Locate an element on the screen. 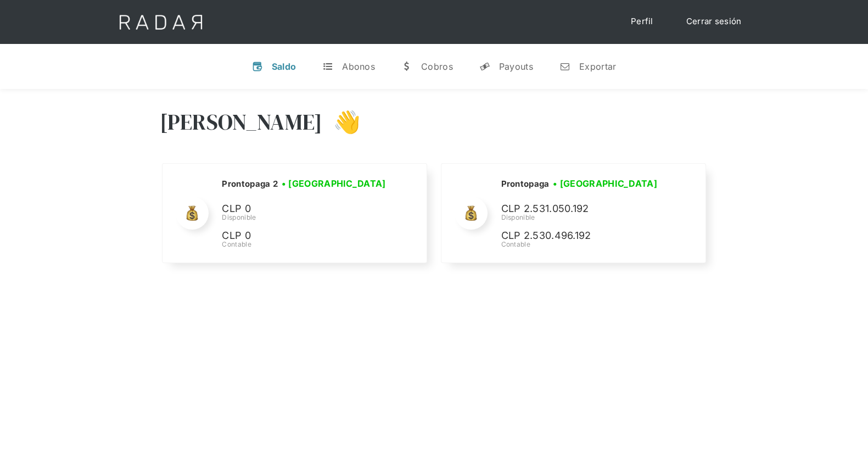  a: Cerrar sesión is located at coordinates (713, 21).